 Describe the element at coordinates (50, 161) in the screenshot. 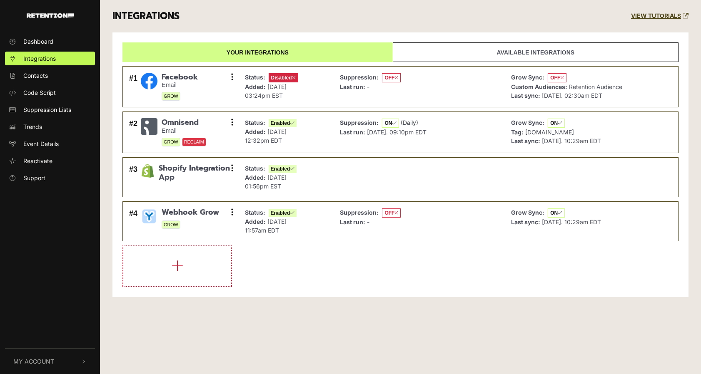

I see `a: Reactivate` at that location.